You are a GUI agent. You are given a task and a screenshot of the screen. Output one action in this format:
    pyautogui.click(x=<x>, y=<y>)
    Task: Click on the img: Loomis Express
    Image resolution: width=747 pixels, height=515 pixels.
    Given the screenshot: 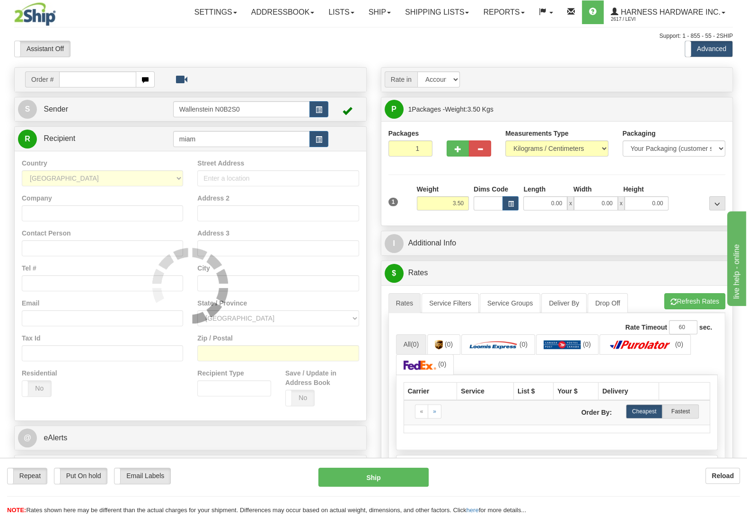 What is the action you would take?
    pyautogui.click(x=493, y=345)
    